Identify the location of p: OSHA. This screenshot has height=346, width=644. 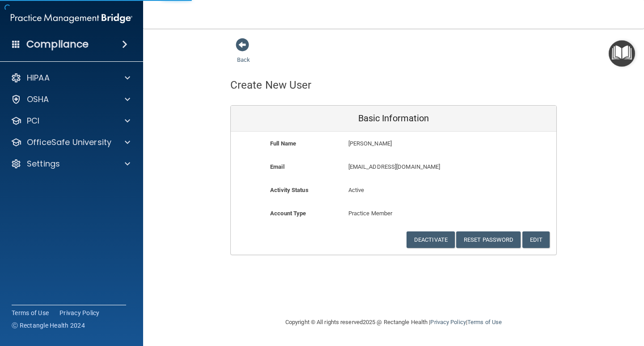
(38, 99).